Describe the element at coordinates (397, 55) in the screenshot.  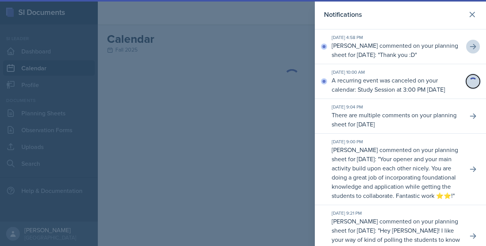
I see `p: Thank you :D` at that location.